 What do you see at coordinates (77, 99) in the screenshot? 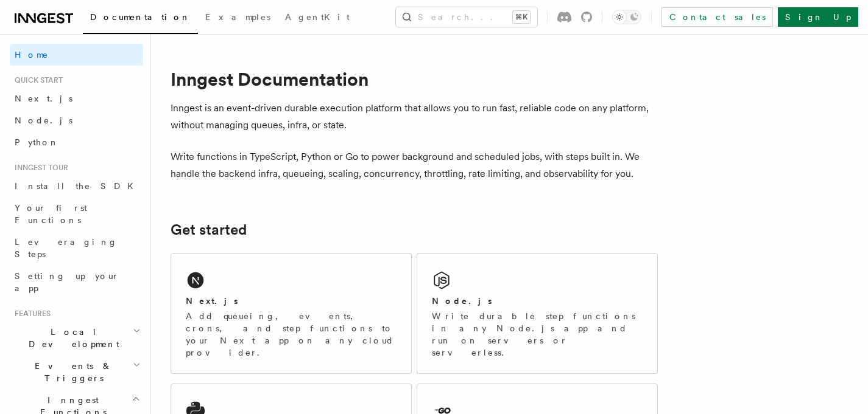
I see `a: Next.js` at bounding box center [77, 99].